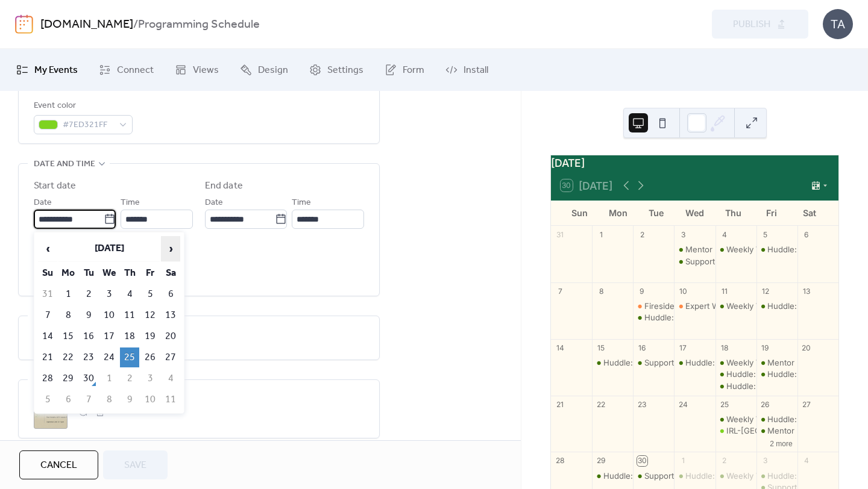 The image size is (868, 489). I want to click on div: 15, so click(600, 348).